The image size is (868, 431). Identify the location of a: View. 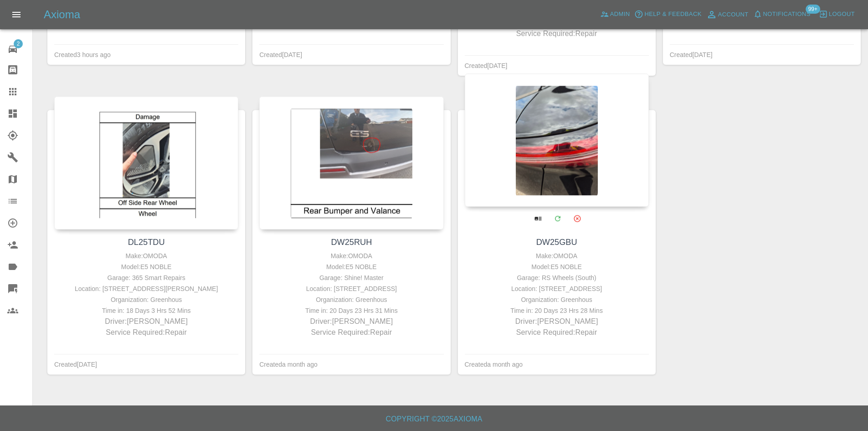
(538, 218).